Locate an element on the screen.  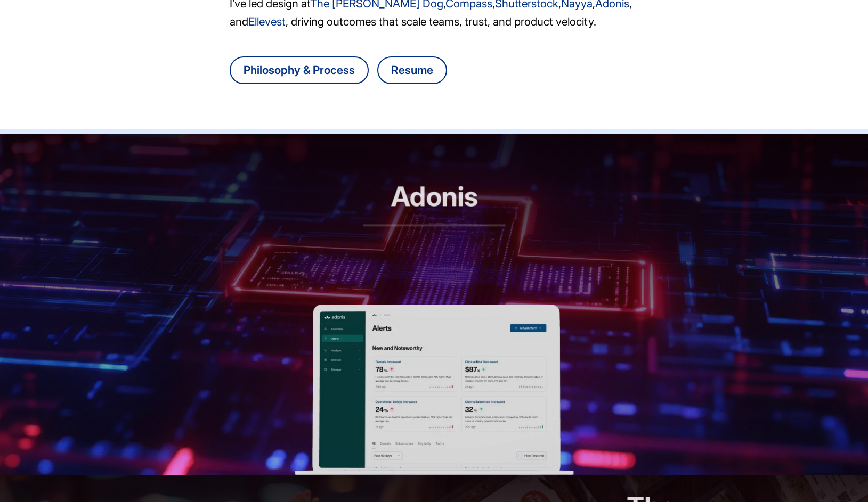
h2: Adonis is located at coordinates (434, 204).